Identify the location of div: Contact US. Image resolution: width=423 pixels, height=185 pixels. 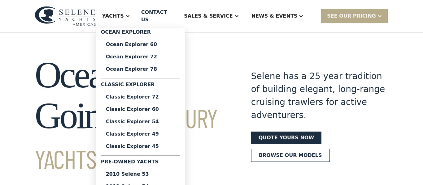
(157, 16).